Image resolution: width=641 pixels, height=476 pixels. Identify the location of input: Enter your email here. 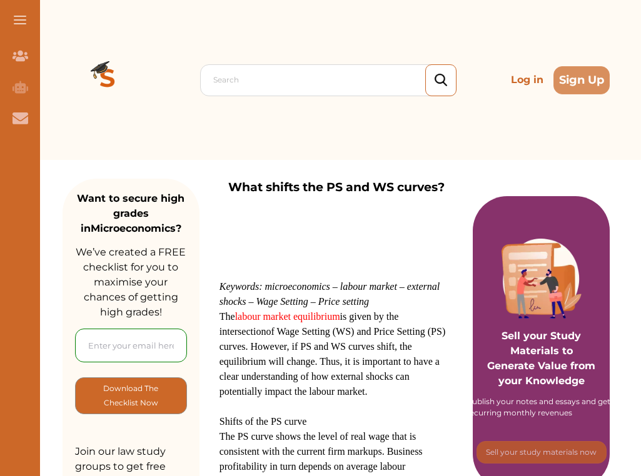
(131, 346).